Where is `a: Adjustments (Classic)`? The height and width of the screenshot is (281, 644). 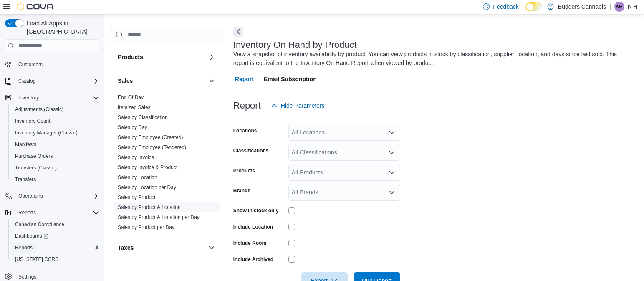 a: Adjustments (Classic) is located at coordinates (39, 110).